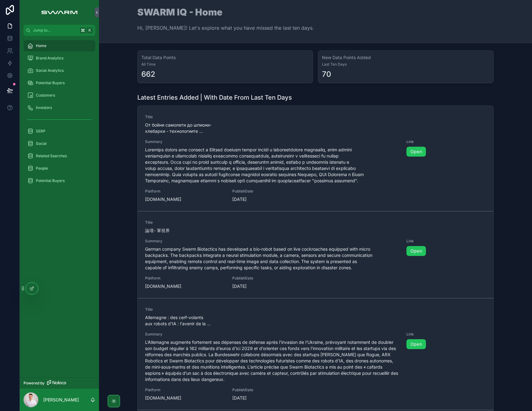 The width and height of the screenshot is (532, 411). Describe the element at coordinates (272, 258) in the screenshot. I see `span: German company Swarm Biotactics has developed a bio-robot based on live cockroaches equipped with...` at that location.